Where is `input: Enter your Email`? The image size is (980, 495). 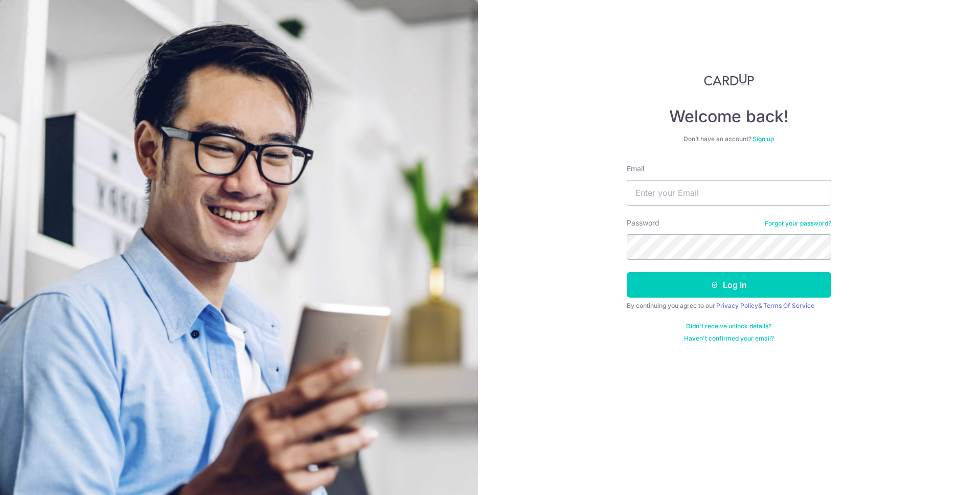 input: Enter your Email is located at coordinates (730, 193).